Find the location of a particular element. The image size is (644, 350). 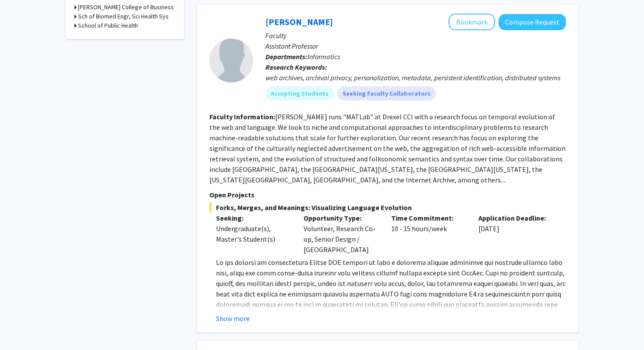

h3: School of Public Health is located at coordinates (108, 26).